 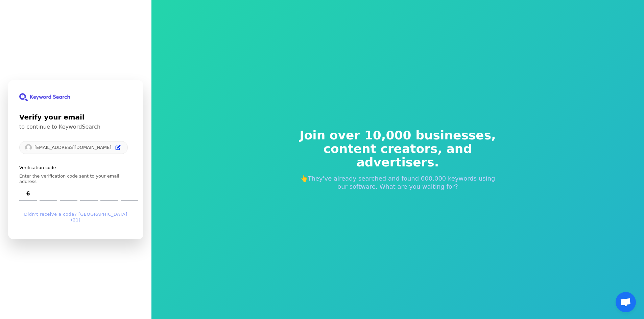 What do you see at coordinates (76, 179) in the screenshot?
I see `p: Enter the verification code sent to your email address` at bounding box center [76, 179].